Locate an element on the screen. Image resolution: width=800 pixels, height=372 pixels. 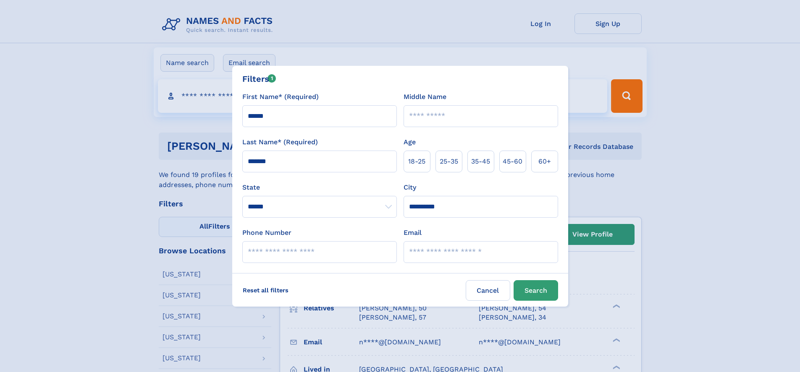
label: Cancel is located at coordinates (488, 291).